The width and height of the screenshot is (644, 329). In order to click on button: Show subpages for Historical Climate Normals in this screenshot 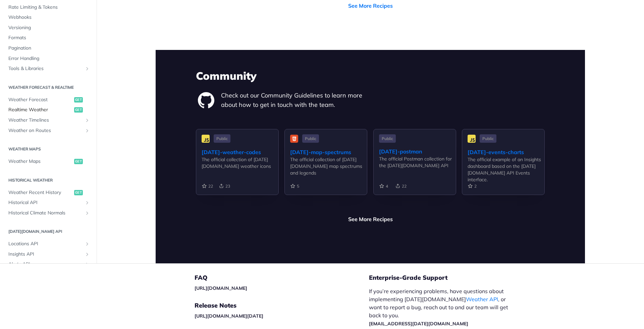, I will do `click(87, 213)`.